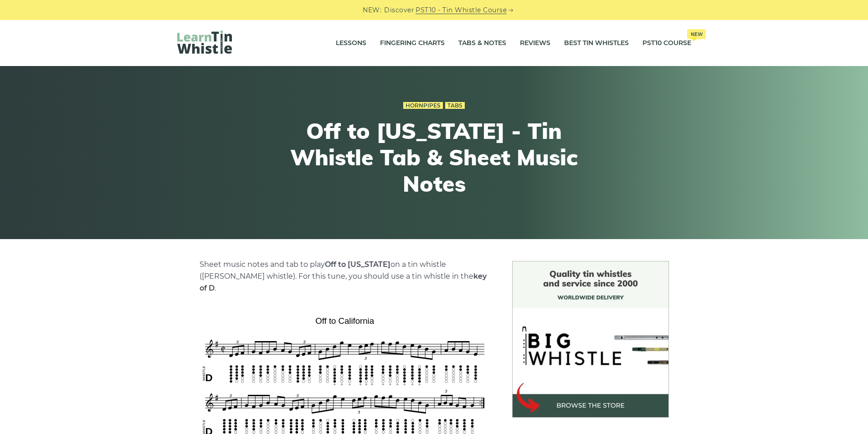 This screenshot has height=434, width=868. Describe the element at coordinates (667, 44) in the screenshot. I see `a: PST10 CourseNew` at that location.